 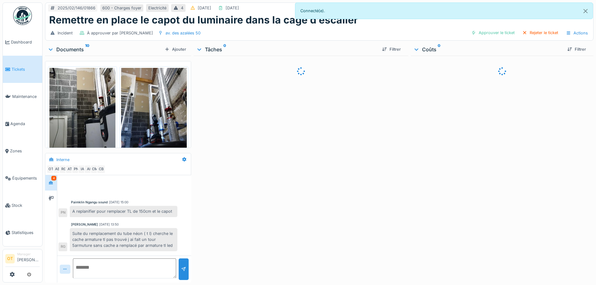 I want to click on div: Interne, so click(x=63, y=160).